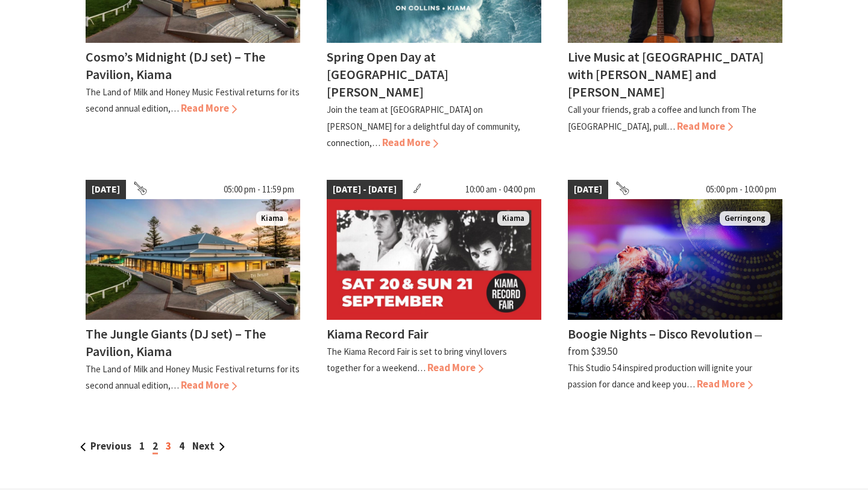 This screenshot has width=868, height=490. I want to click on span: ⁠— from $39.50, so click(664, 343).